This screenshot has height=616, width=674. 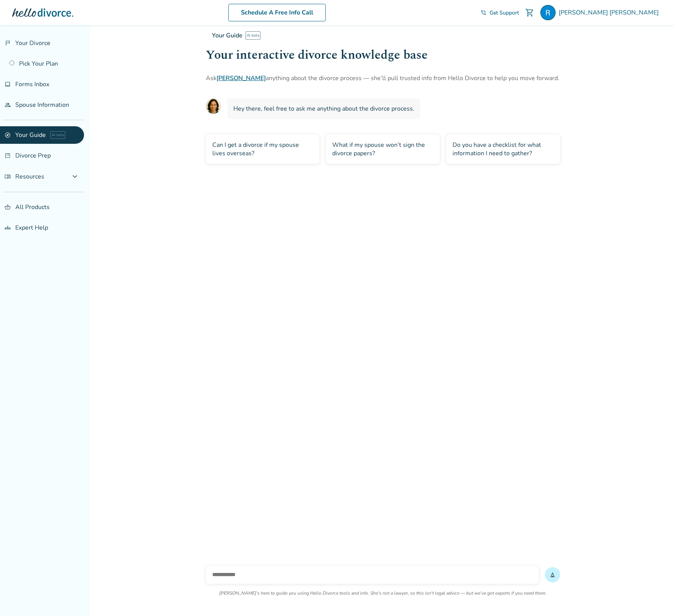 What do you see at coordinates (213, 106) in the screenshot?
I see `img: AI Assistant` at bounding box center [213, 106].